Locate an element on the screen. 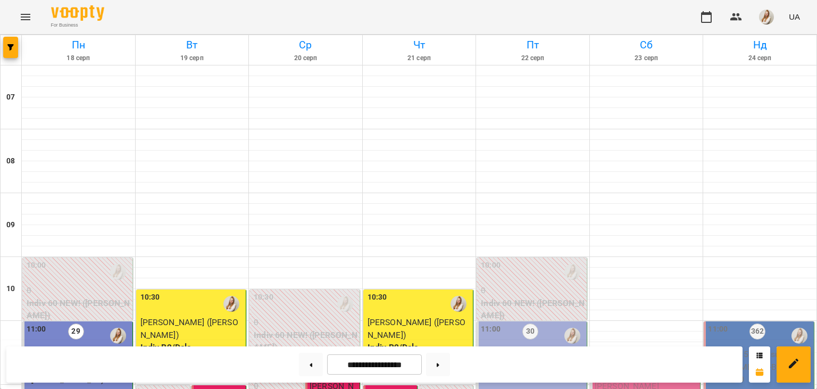 The height and width of the screenshot is (389, 817). label: 30 is located at coordinates (530, 331).